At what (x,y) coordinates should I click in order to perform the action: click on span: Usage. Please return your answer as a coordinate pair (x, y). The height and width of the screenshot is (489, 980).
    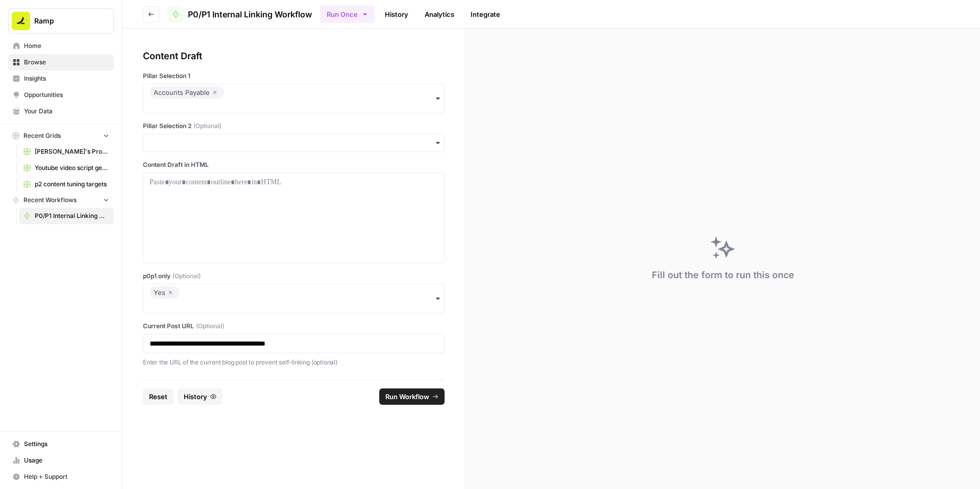
    Looking at the image, I should click on (67, 461).